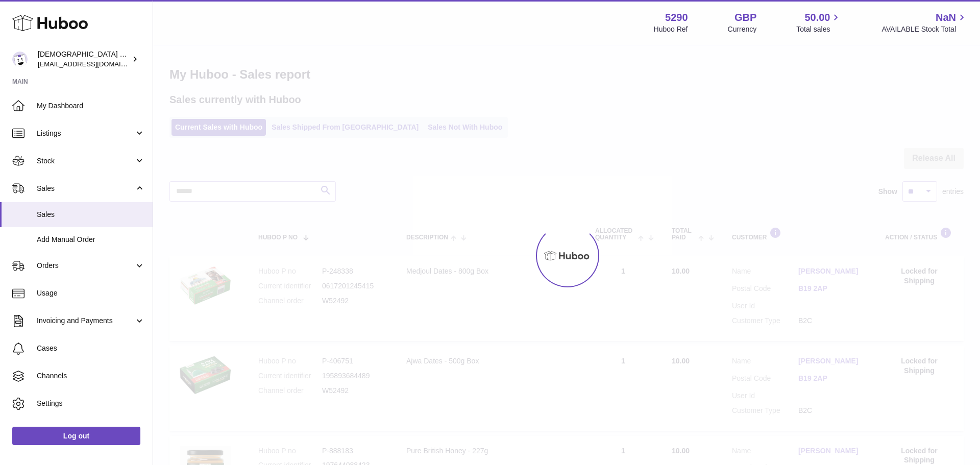 The image size is (980, 465). Describe the element at coordinates (91, 106) in the screenshot. I see `span: My Dashboard` at that location.